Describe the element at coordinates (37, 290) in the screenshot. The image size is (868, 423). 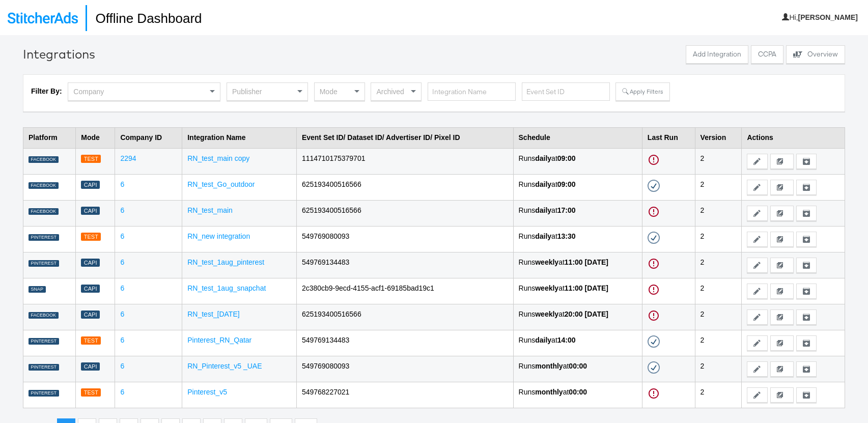
I see `div: SNAP` at that location.